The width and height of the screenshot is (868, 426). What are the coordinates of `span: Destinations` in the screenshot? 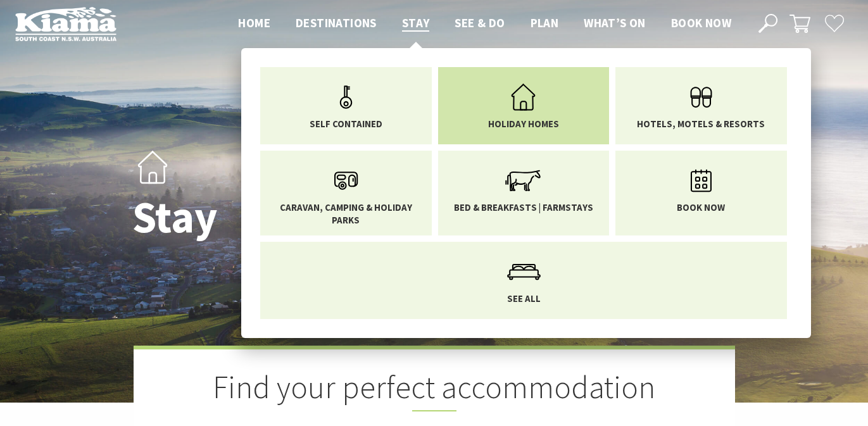 It's located at (336, 23).